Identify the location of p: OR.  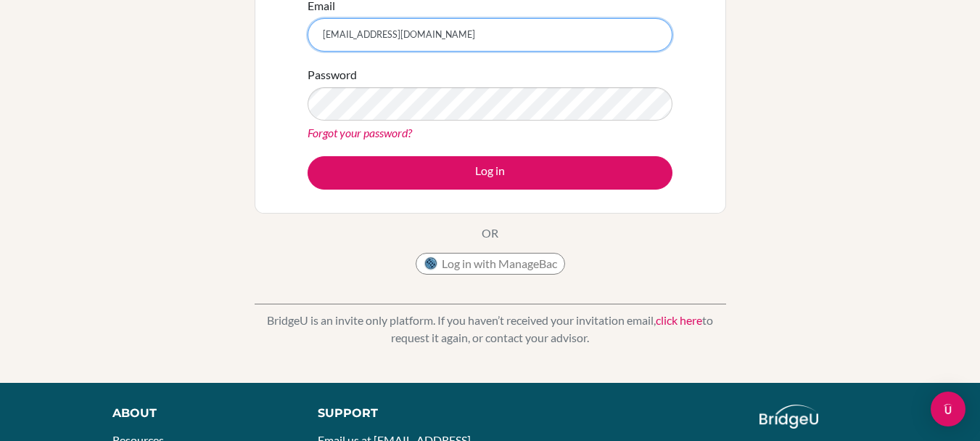
(490, 233).